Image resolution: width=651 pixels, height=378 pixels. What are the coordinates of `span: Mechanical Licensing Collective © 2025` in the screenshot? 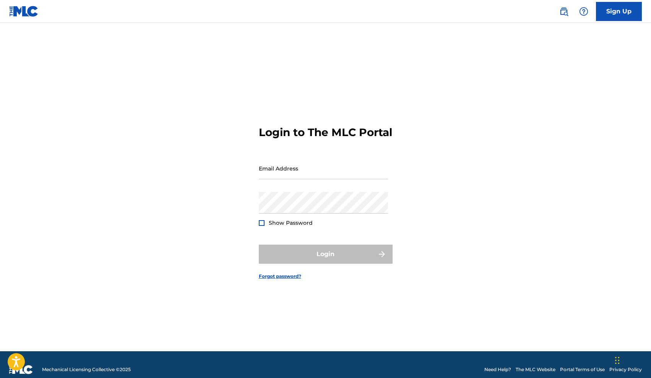 It's located at (86, 369).